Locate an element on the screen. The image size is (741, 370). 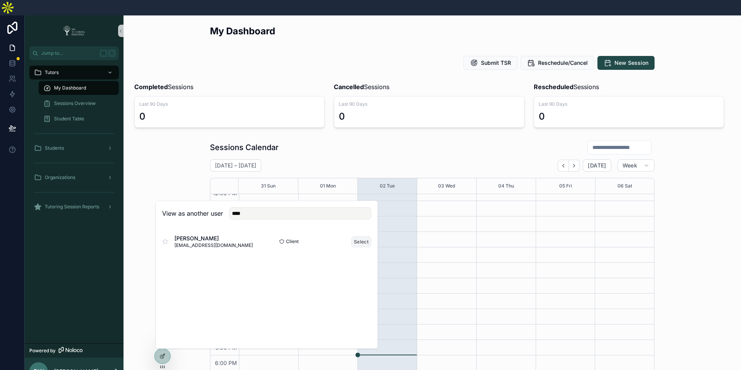
button: Jump to...K is located at coordinates (74, 53).